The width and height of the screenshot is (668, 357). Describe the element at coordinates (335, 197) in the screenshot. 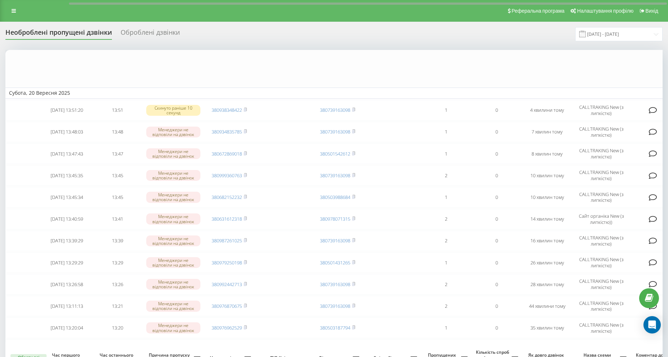

I see `a: 380503988684` at that location.